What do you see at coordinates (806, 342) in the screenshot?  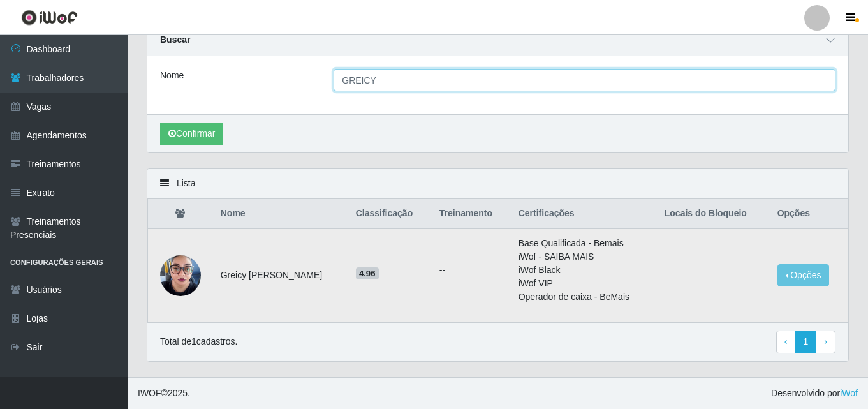 I see `nav: pagination` at bounding box center [806, 342].